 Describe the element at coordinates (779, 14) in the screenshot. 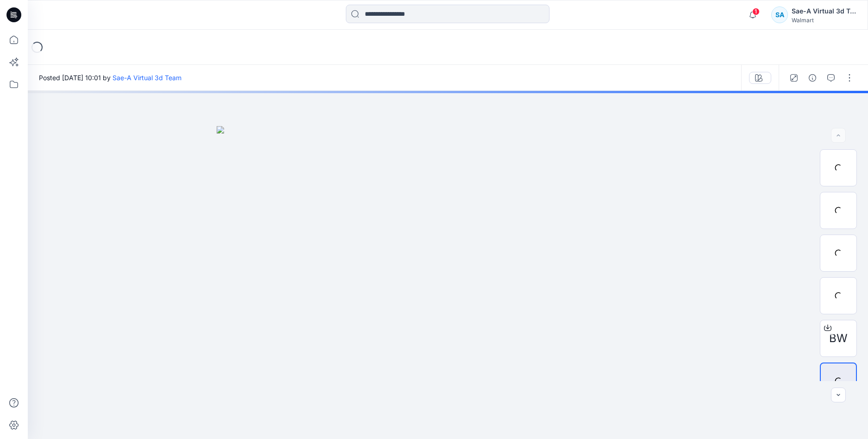

I see `div: SA` at that location.